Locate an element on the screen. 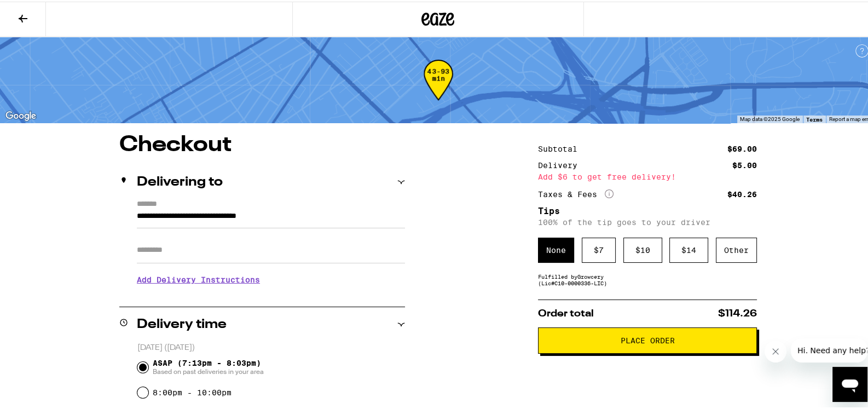  div: $40.26 is located at coordinates (742, 193).